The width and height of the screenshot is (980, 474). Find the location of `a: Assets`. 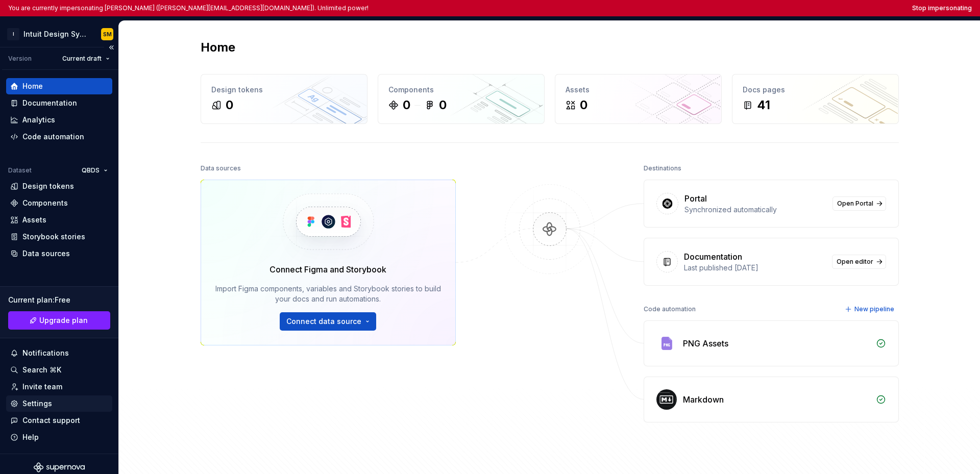

a: Assets is located at coordinates (59, 220).